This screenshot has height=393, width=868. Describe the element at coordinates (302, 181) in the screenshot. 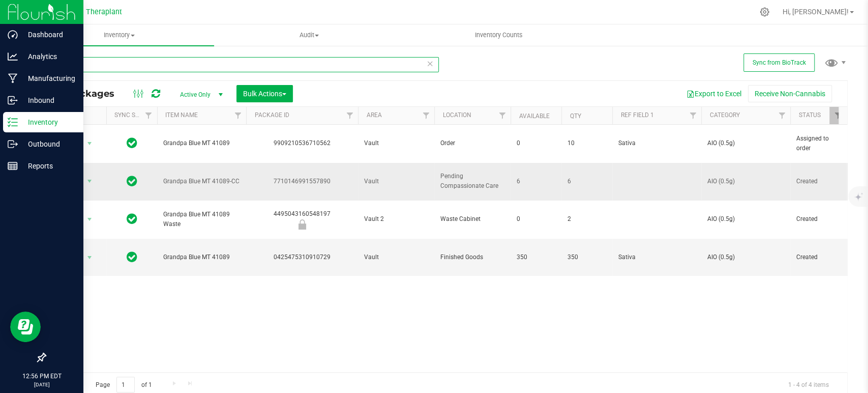

I see `div: 7710146991557890` at that location.